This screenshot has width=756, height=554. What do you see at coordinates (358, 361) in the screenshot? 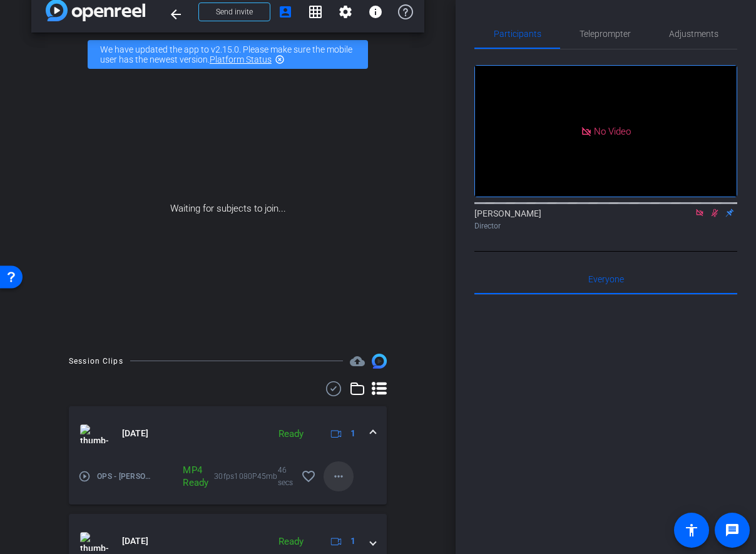
I see `span: Destinations for your clips` at bounding box center [358, 361].